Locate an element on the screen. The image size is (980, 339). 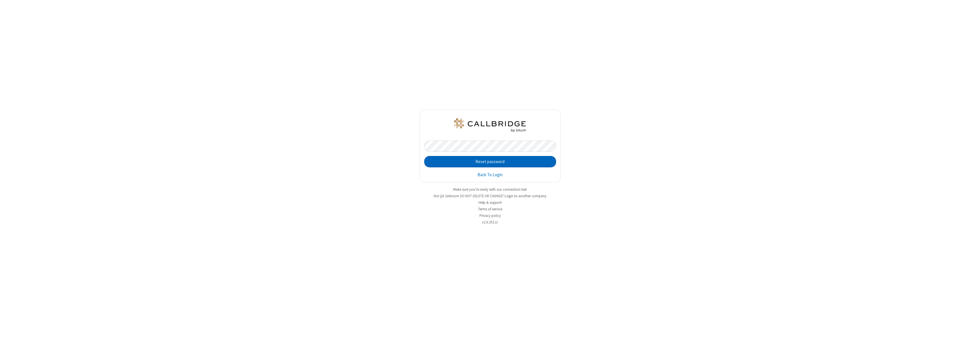
li: Not QA Selenium DO NOT DELETE OR CHANGE? is located at coordinates (490, 196).